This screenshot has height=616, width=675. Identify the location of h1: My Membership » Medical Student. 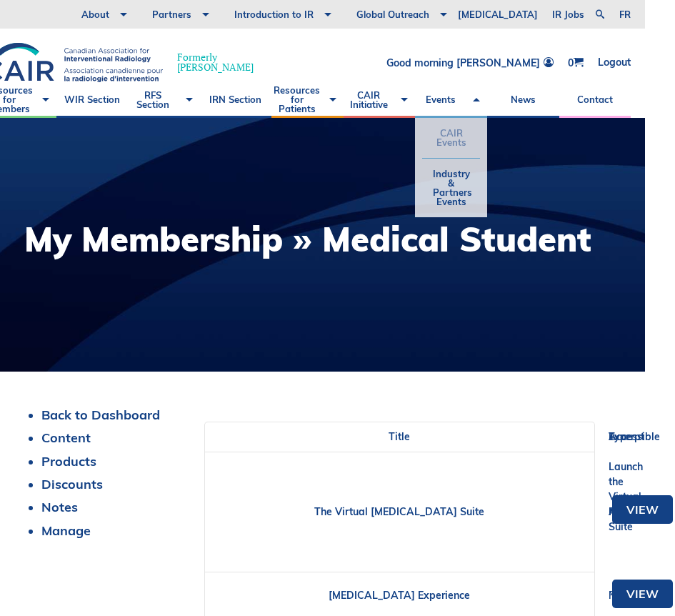
(308, 238).